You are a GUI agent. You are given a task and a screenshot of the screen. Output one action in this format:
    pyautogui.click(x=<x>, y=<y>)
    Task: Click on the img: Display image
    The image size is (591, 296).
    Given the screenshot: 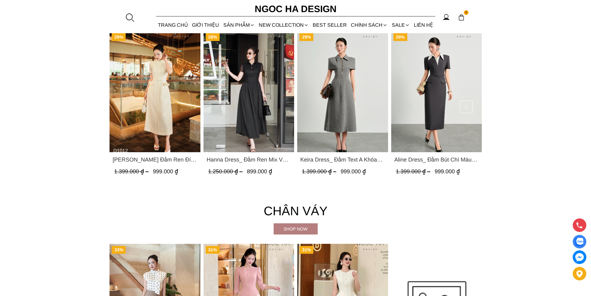 What is the action you would take?
    pyautogui.click(x=580, y=242)
    